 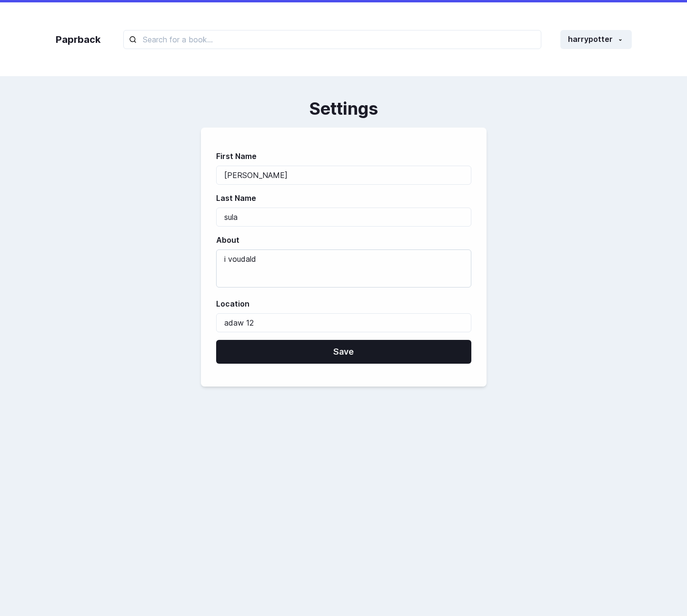 I want to click on label: Location, so click(x=341, y=304).